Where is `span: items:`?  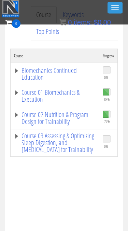 span: items: is located at coordinates (83, 22).